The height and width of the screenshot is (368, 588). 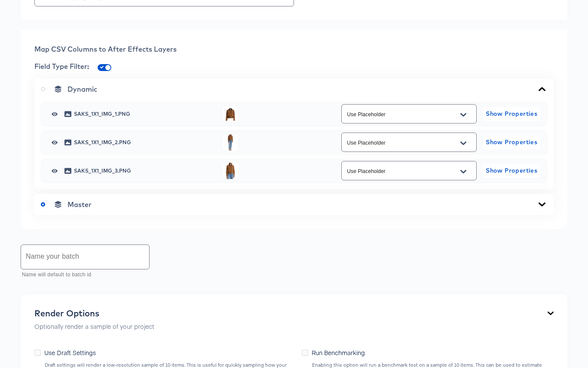 I want to click on p: Name will default to batch id, so click(x=82, y=275).